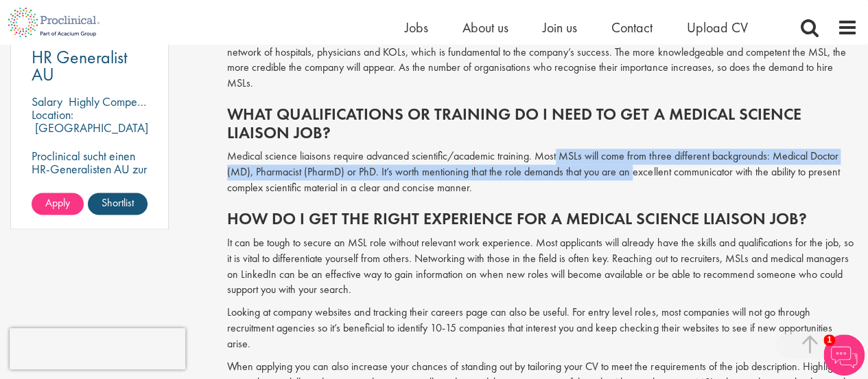 The image size is (868, 379). What do you see at coordinates (844, 355) in the screenshot?
I see `img: Chatbot` at bounding box center [844, 355].